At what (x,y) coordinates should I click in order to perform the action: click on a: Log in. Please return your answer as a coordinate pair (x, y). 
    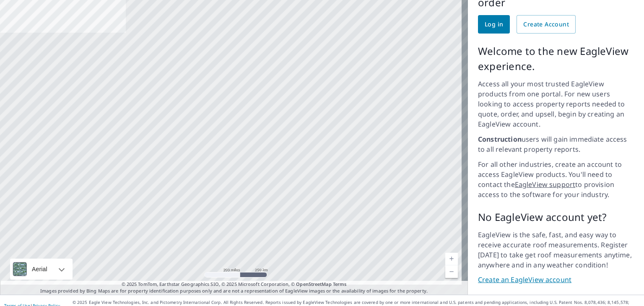
    Looking at the image, I should click on (494, 25).